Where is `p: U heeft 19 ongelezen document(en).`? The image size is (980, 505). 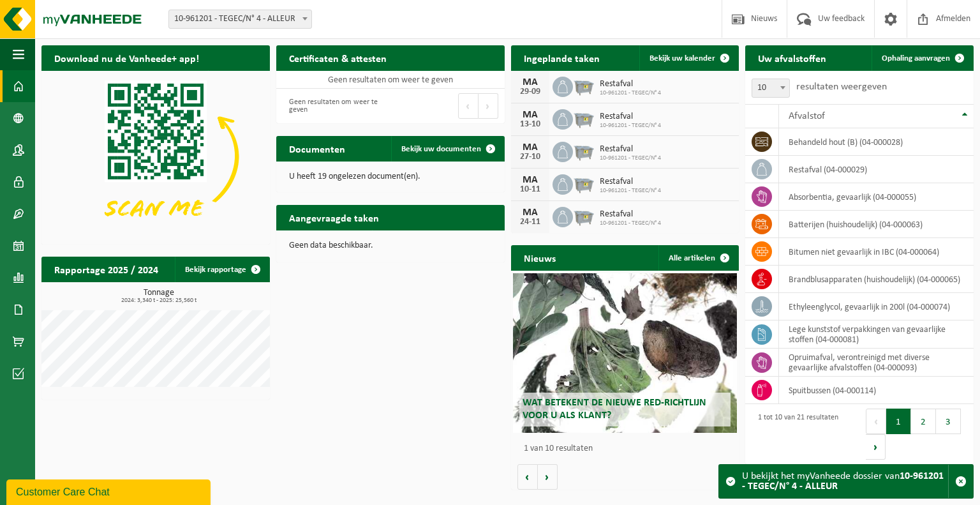
p: U heeft 19 ongelezen document(en). is located at coordinates (391, 176).